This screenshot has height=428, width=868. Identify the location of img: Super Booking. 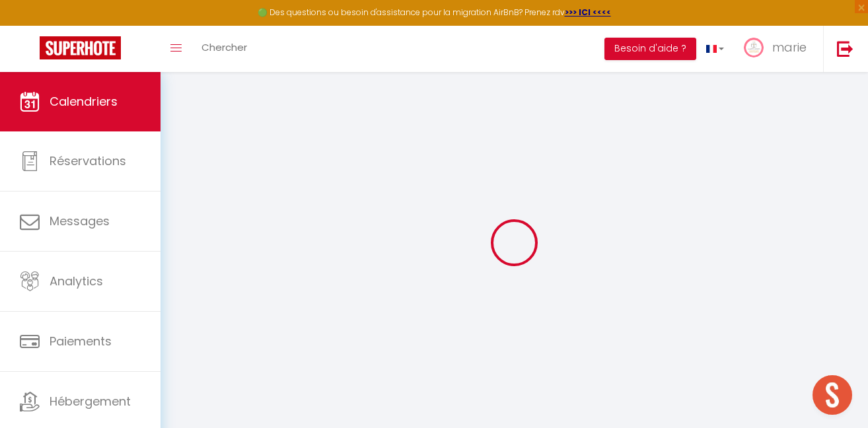
(80, 47).